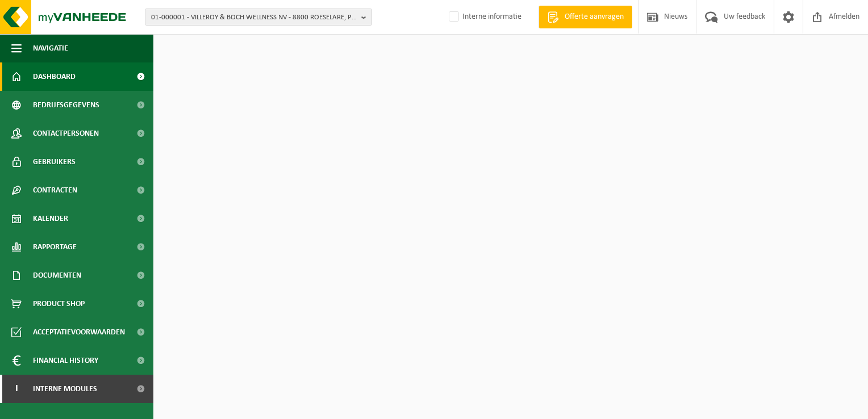  I want to click on span: Navigatie, so click(50, 48).